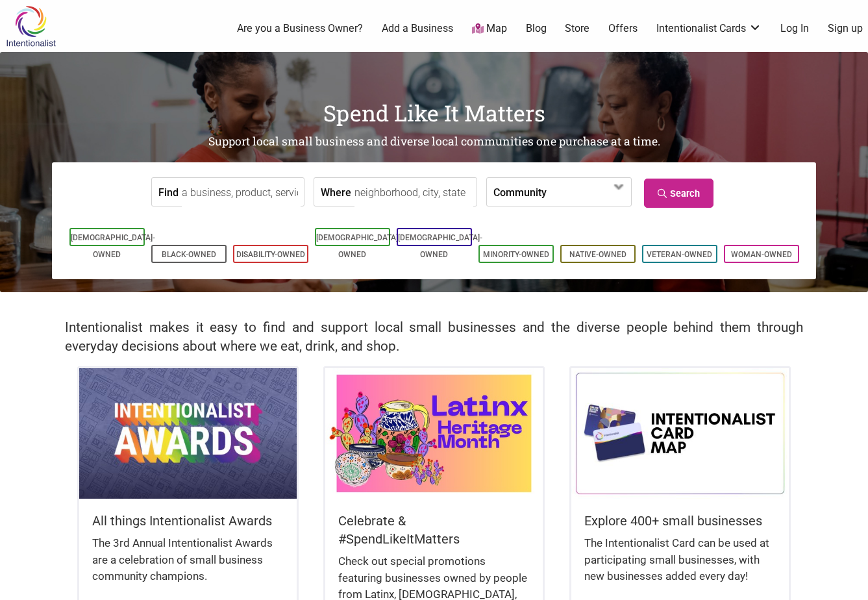 This screenshot has height=600, width=868. I want to click on h2: Intentionalist makes it easy to find and support local small businesses and the diverse people be..., so click(434, 337).